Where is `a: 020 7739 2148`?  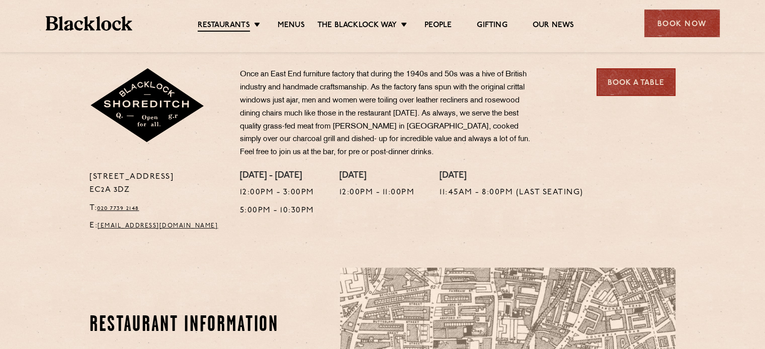 a: 020 7739 2148 is located at coordinates (118, 209).